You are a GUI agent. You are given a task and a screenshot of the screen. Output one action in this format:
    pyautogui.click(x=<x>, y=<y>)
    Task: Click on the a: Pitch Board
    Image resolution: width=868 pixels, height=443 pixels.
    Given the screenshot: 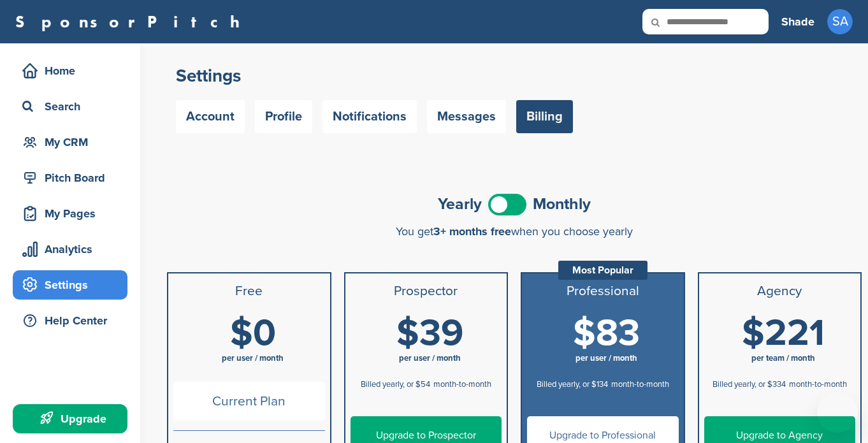 What is the action you would take?
    pyautogui.click(x=70, y=178)
    